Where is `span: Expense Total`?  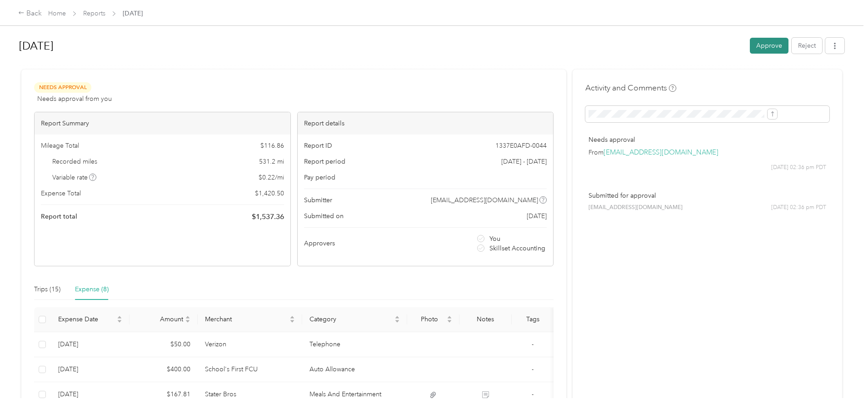
span: Expense Total is located at coordinates (61, 193).